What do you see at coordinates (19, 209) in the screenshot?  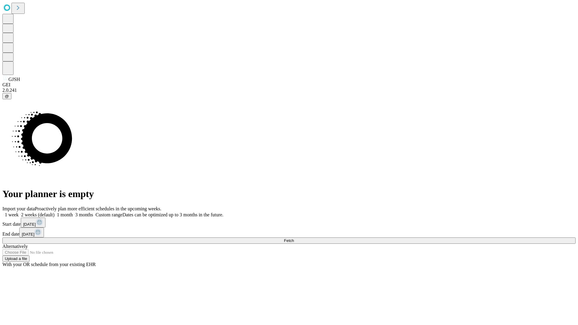 I see `span: Import your data` at bounding box center [19, 209].